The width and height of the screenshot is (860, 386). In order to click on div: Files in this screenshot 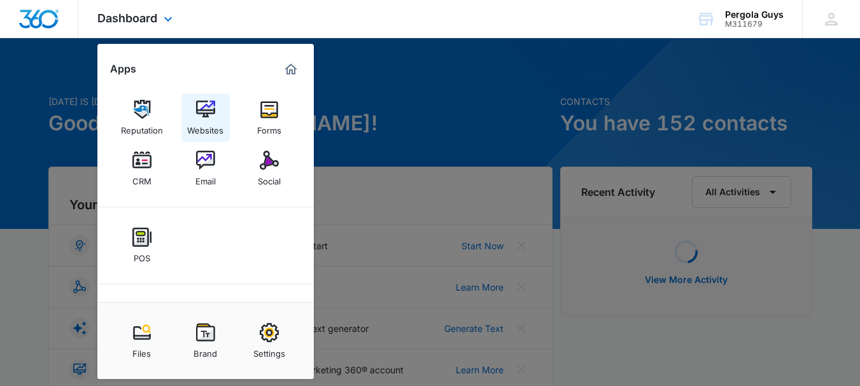, I will do `click(141, 351)`.